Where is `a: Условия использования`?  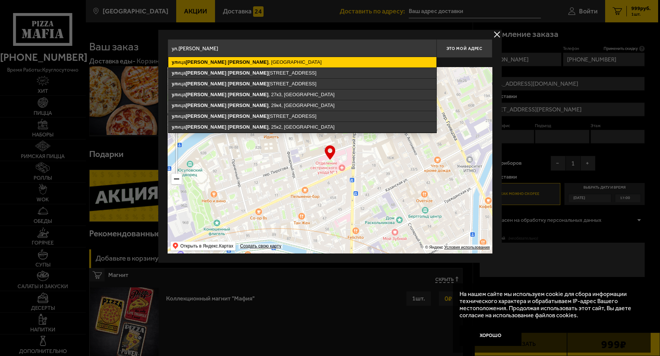
a: Условия использования is located at coordinates (467, 247).